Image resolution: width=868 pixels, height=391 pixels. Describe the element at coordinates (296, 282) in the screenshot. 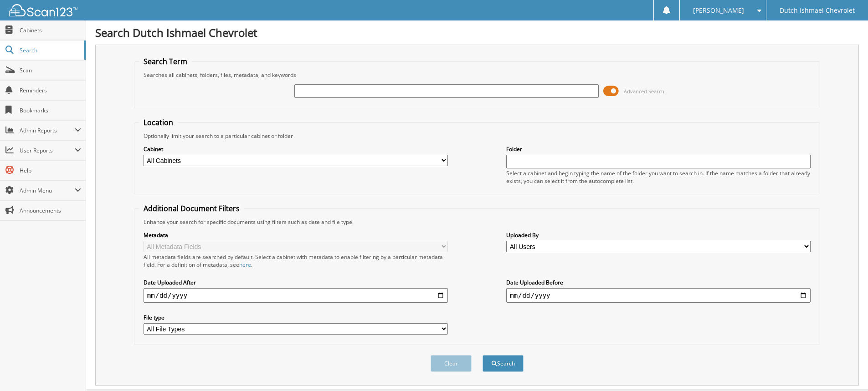

I see `label: Date Uploaded After` at that location.